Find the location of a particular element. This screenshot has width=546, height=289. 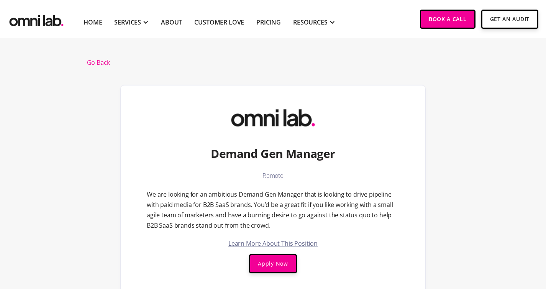

p: We are looking for an ambitious Demand Gen Manager that is looking to drive pipeline with paid me... is located at coordinates (273, 210).